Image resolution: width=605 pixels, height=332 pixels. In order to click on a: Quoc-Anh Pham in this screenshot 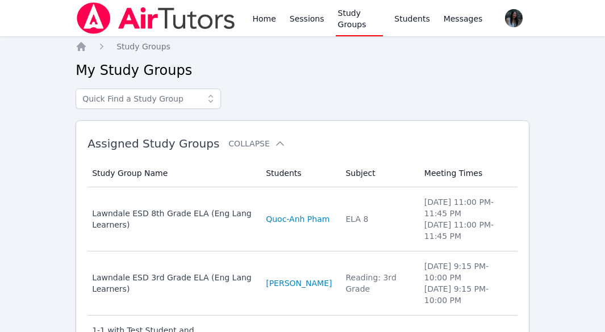, I will do `click(297, 219)`.